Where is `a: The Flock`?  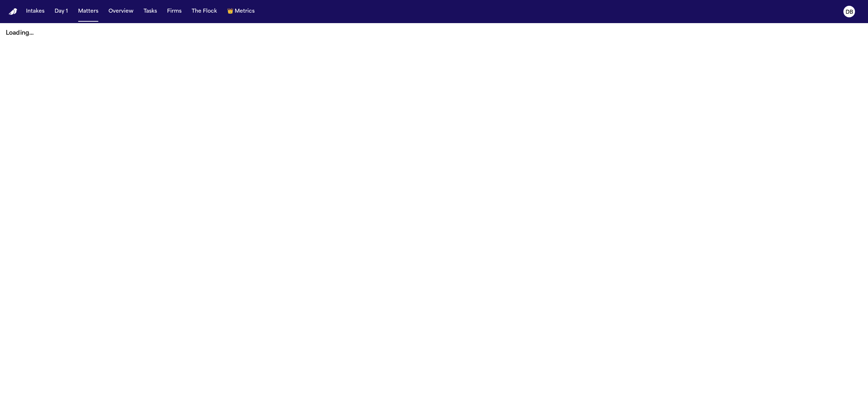
a: The Flock is located at coordinates (204, 12).